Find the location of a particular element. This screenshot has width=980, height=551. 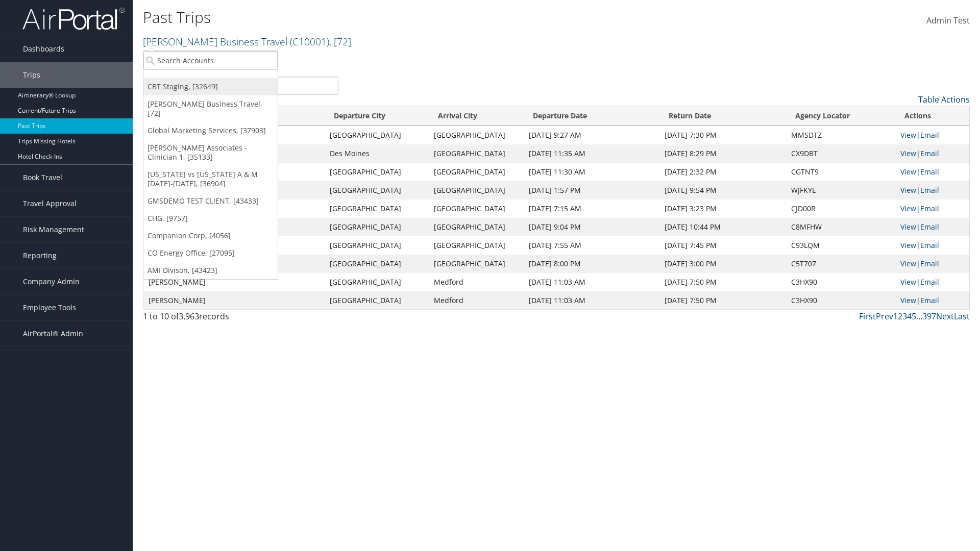

span: Dashboards is located at coordinates (43, 49).